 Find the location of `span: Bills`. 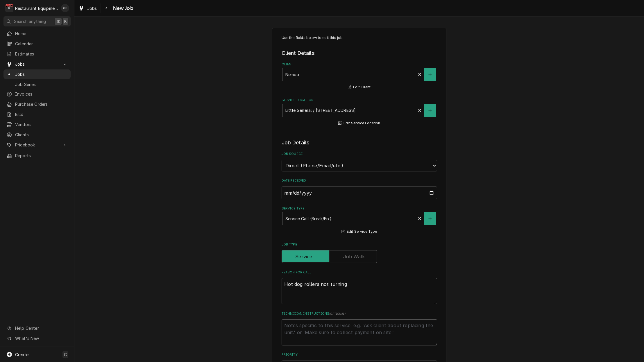

span: Bills is located at coordinates (41, 114).